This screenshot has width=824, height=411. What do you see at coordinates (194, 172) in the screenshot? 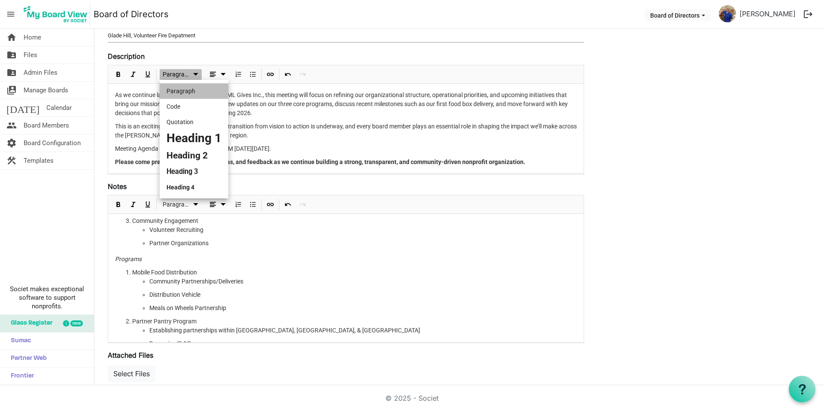
I see `li: Heading 3` at bounding box center [194, 172].